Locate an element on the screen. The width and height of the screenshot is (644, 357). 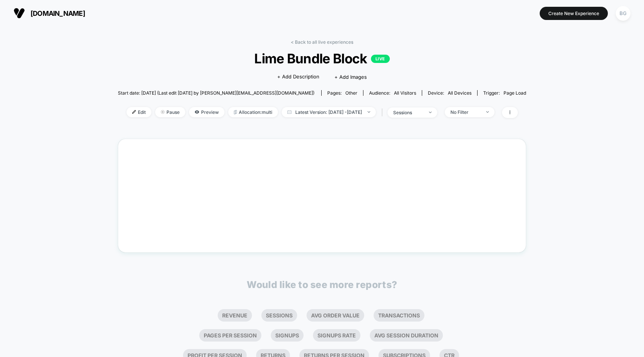
span: + Add Description is located at coordinates (299, 77).